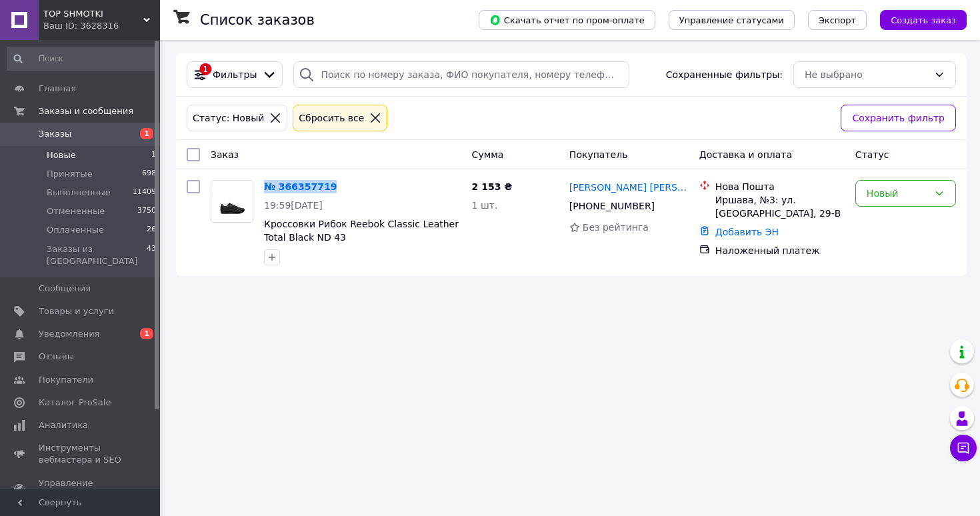  I want to click on span: 26, so click(151, 230).